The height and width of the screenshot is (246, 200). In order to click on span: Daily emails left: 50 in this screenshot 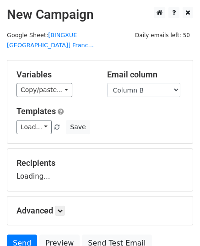, I will do `click(162, 35)`.